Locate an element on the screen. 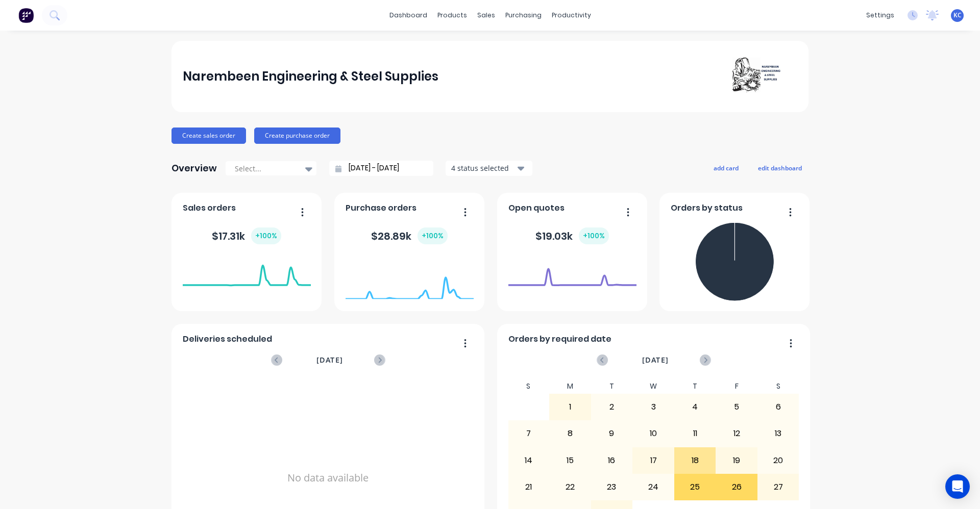 The image size is (980, 509). div: 4 is located at coordinates (695, 407).